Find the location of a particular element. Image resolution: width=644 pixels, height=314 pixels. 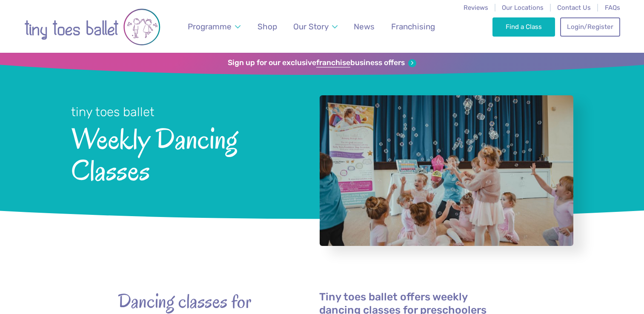

strong: franchise is located at coordinates (333, 63).